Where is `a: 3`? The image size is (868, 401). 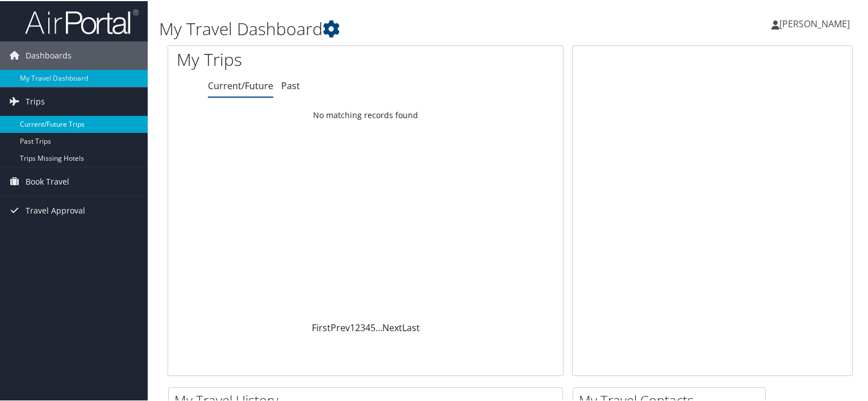 a: 3 is located at coordinates (362, 326).